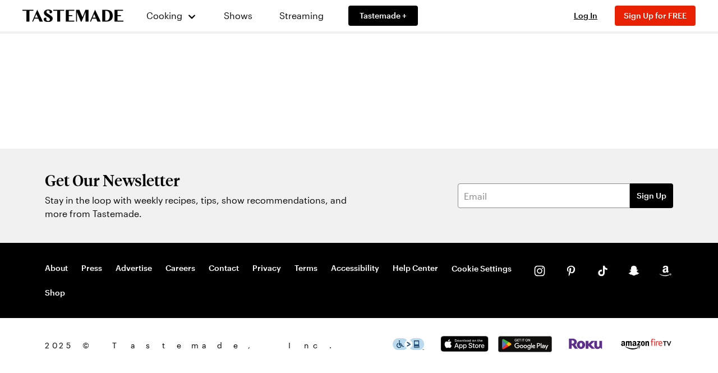 The image size is (718, 373). Describe the element at coordinates (383, 16) in the screenshot. I see `a: Tastemade +` at that location.